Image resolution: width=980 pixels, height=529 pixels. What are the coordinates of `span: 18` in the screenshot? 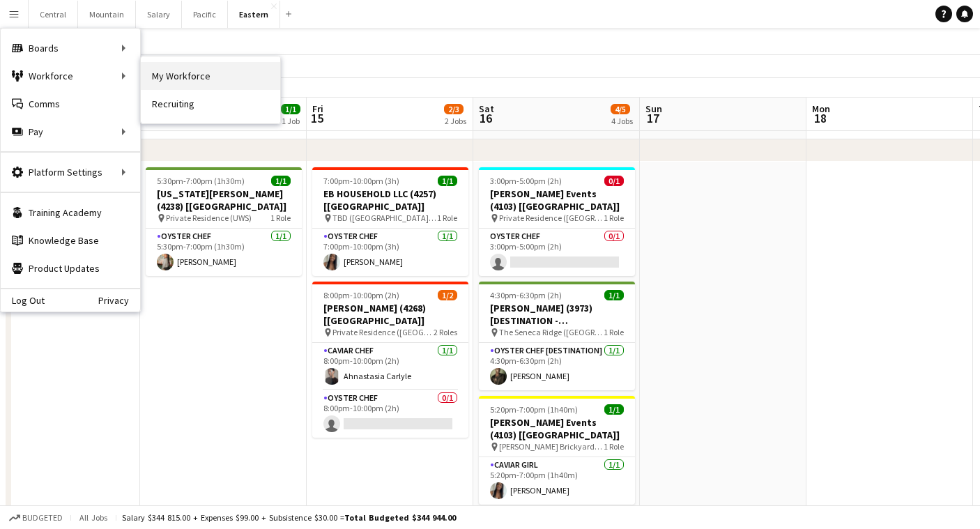 It's located at (820, 118).